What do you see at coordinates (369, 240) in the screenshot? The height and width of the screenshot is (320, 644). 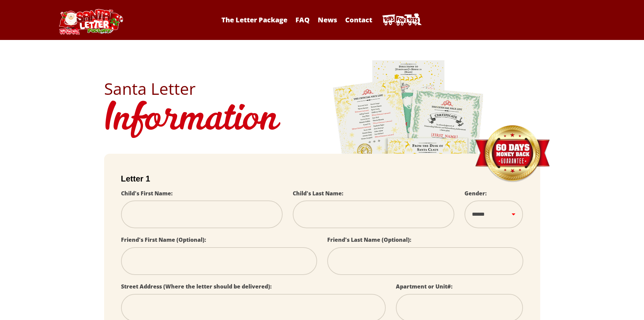 I see `label: Friend's Last Name (Optional):` at bounding box center [369, 240].